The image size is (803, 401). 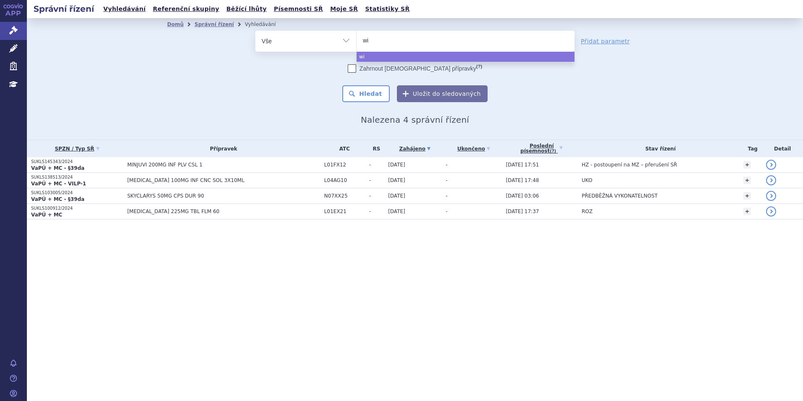 I want to click on span: L01FX12, so click(x=345, y=165).